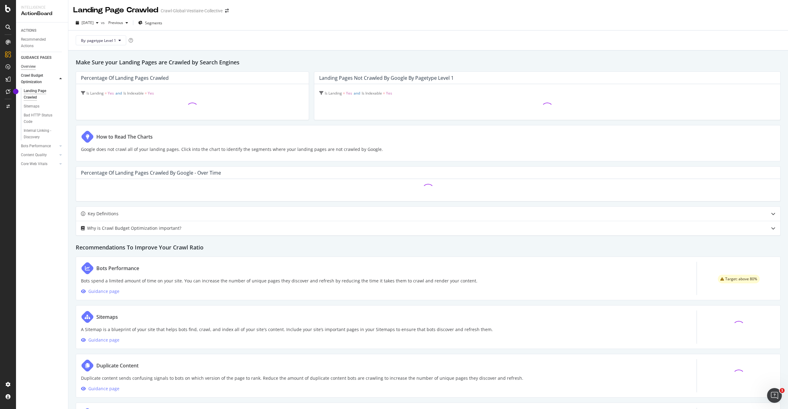  Describe the element at coordinates (44, 94) in the screenshot. I see `a: Landing Page Crawled` at that location.